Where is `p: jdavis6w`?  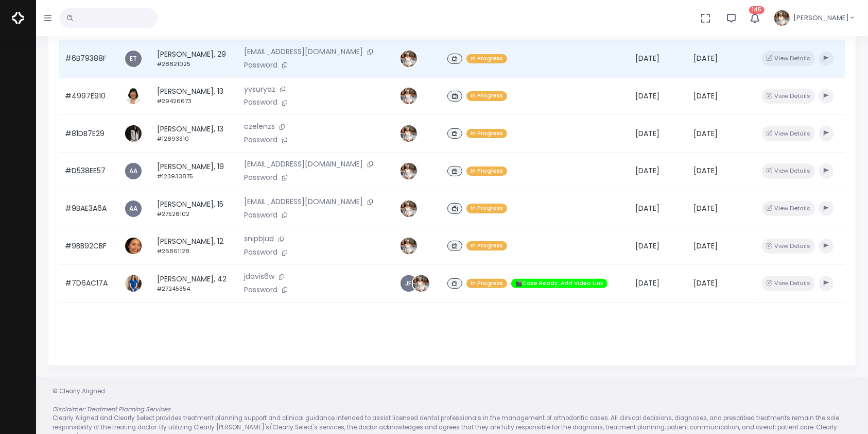 p: jdavis6w is located at coordinates (315, 276).